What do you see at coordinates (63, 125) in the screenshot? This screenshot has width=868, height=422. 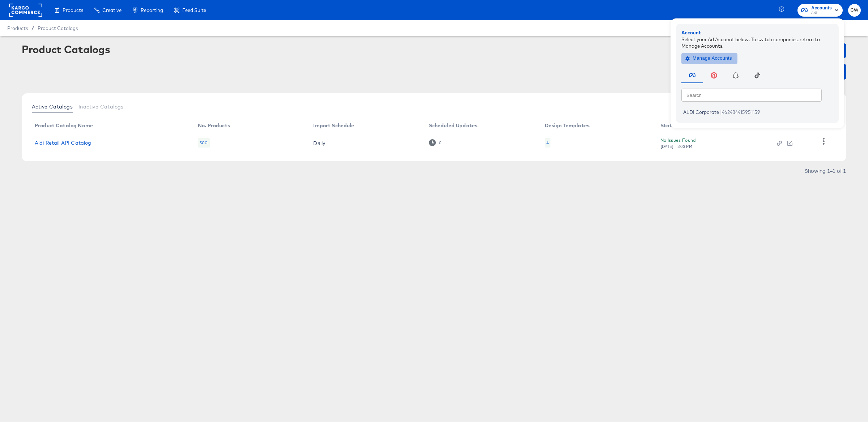 I see `div: Product Catalog Name` at bounding box center [63, 125].